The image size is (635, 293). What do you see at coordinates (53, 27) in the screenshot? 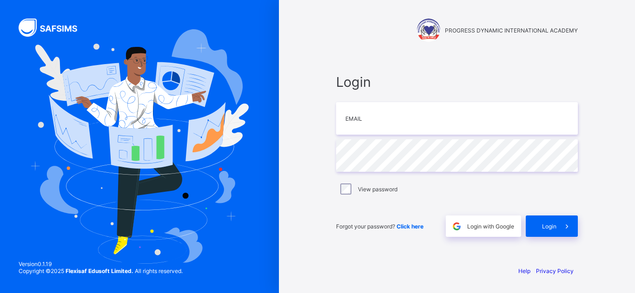
I see `img: SAFSIMS Logo` at bounding box center [53, 27].